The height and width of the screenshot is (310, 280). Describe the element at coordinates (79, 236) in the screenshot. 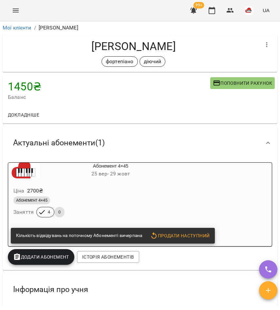

I see `div: Кількість відвідувань на поточному Абонементі вичерпана` at that location.